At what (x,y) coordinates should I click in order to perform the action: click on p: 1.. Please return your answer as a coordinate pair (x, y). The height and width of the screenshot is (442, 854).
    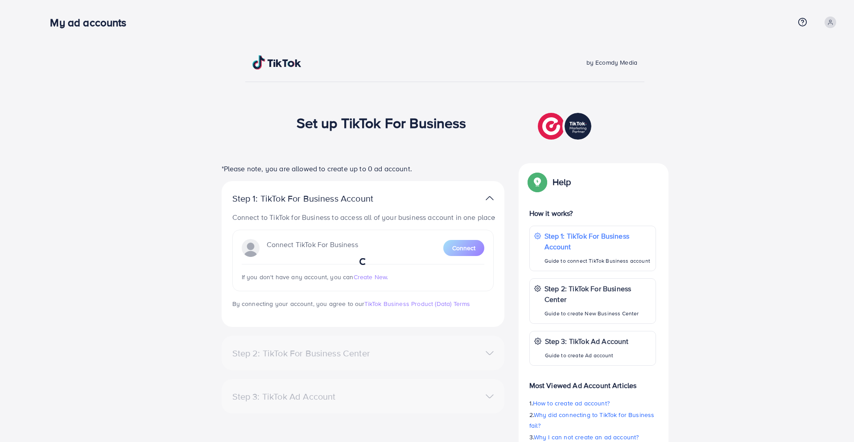
    Looking at the image, I should click on (593, 403).